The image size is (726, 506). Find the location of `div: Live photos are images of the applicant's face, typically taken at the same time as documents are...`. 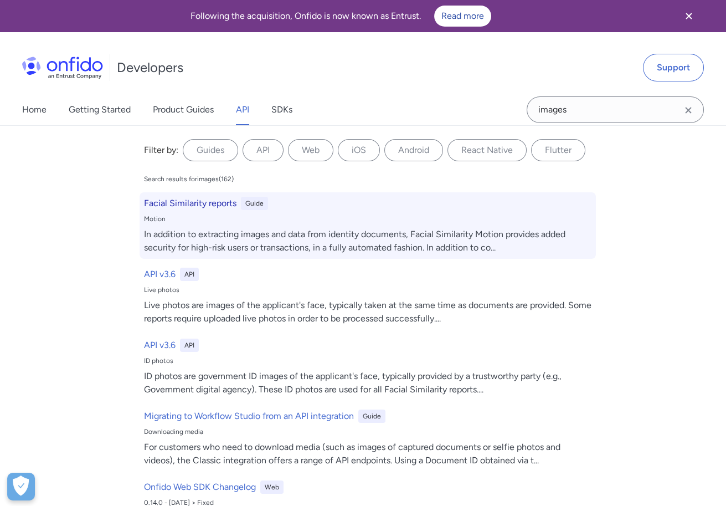

div: Live photos are images of the applicant's face, typically taken at the same time as documents are... is located at coordinates (368, 312).